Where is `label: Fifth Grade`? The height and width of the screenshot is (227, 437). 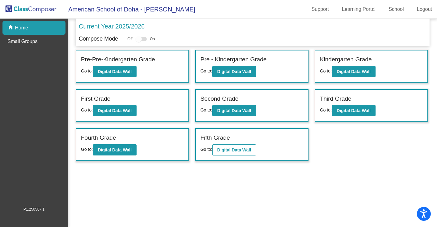
label: Fifth Grade is located at coordinates (215, 138).